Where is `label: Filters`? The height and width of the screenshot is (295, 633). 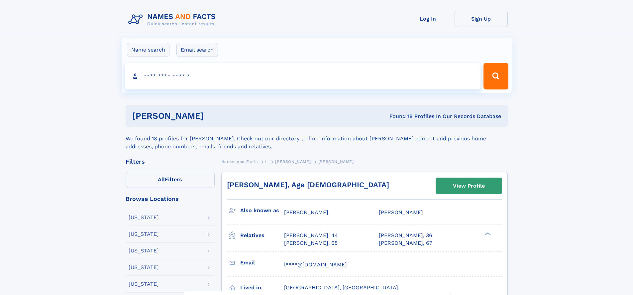
label: Filters is located at coordinates (170, 180).